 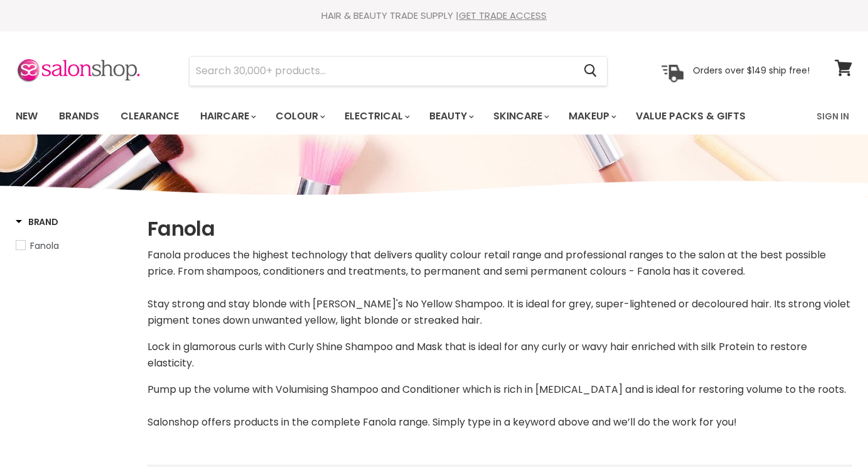 I want to click on h1: Fanola, so click(x=500, y=229).